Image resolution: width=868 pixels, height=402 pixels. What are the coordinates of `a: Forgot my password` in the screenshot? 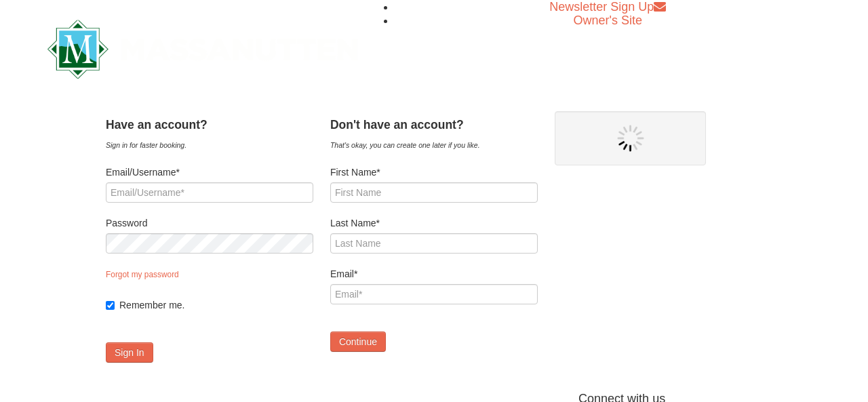 It's located at (142, 275).